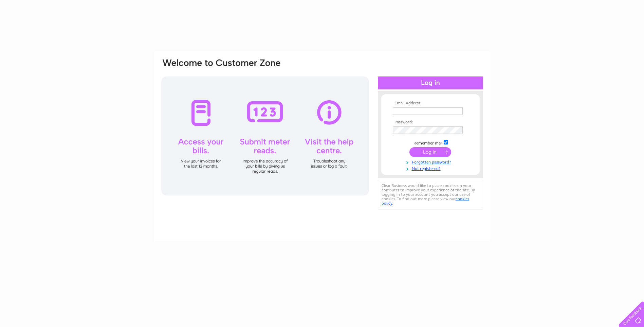 This screenshot has height=327, width=644. Describe the element at coordinates (426, 201) in the screenshot. I see `a: cookies policy` at that location.